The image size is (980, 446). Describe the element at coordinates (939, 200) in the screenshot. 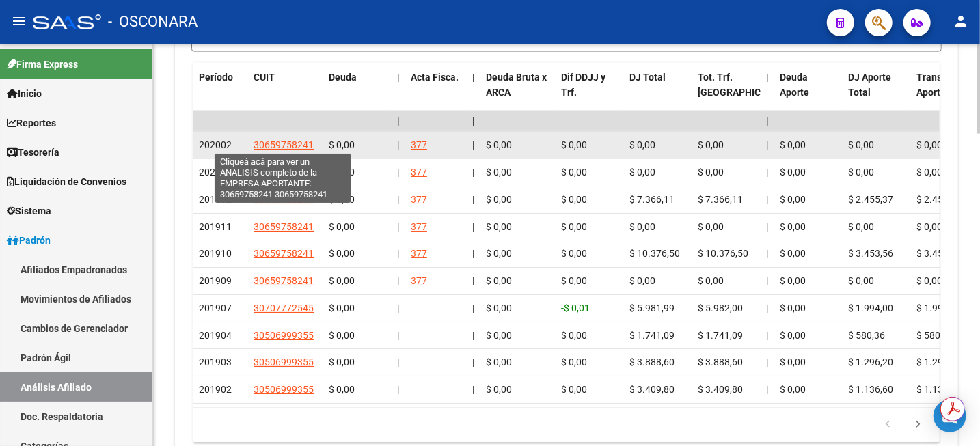

I see `span: $ 2.455,37` at that location.